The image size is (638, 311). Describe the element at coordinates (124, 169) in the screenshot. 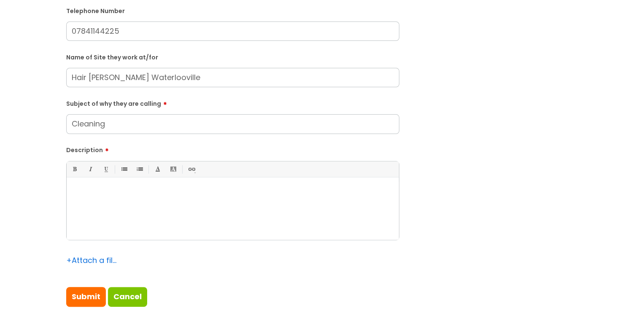

I see `a: • Unordered List (Ctrl-Shift-7)` at that location.